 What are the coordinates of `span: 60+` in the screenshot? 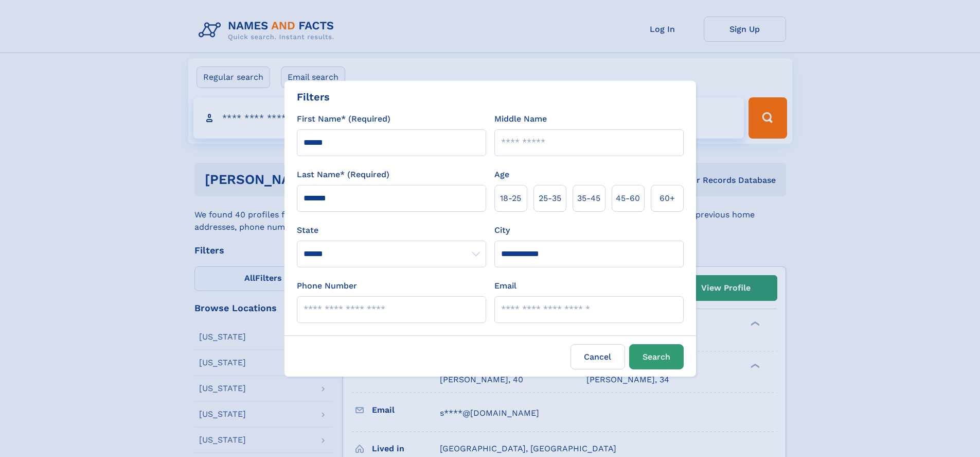 It's located at (667, 198).